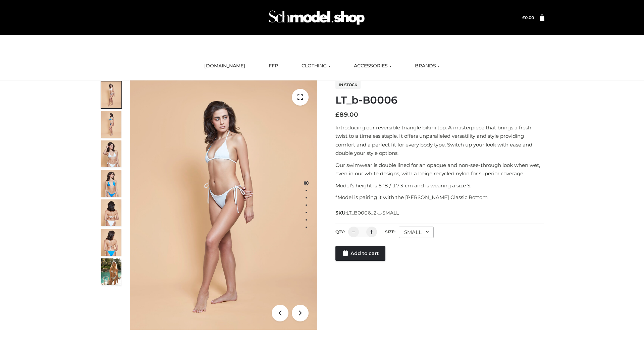 The image size is (644, 362). What do you see at coordinates (111, 183) in the screenshot?
I see `img: ArielClassicBikiniTop_CloudNine_AzureSky_OW114ECO_4-scaled.jpg` at bounding box center [111, 183].